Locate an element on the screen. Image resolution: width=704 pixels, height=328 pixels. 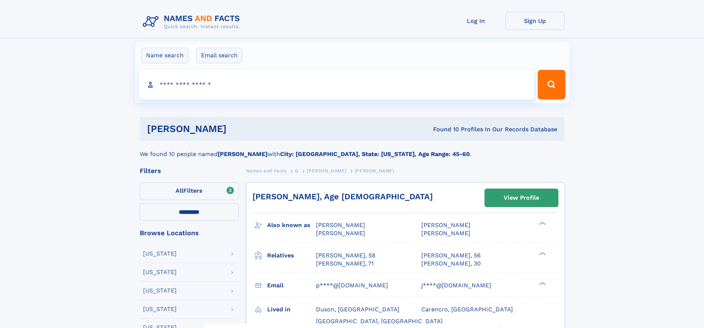
div: Found 10 Profiles In Our Records Database is located at coordinates (444, 129).